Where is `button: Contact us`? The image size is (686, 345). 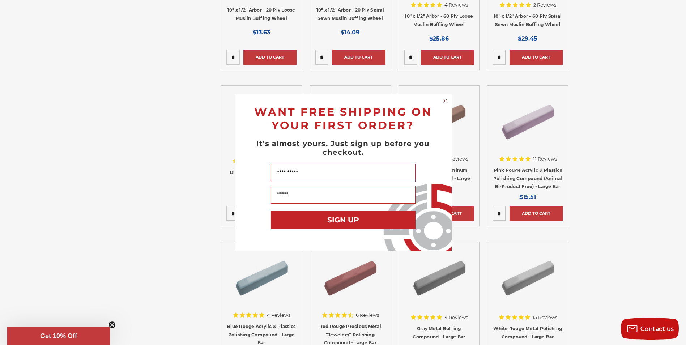 button: Contact us is located at coordinates (650, 329).